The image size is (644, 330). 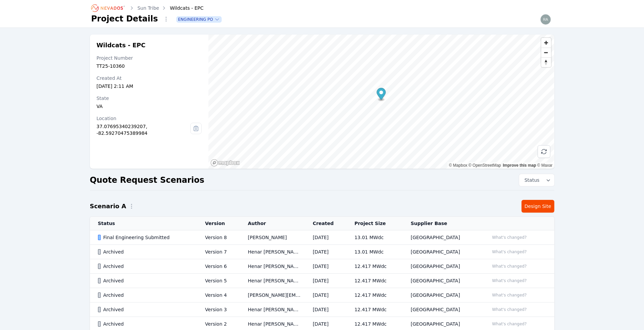 I want to click on a: OpenStreetMap, so click(x=485, y=165).